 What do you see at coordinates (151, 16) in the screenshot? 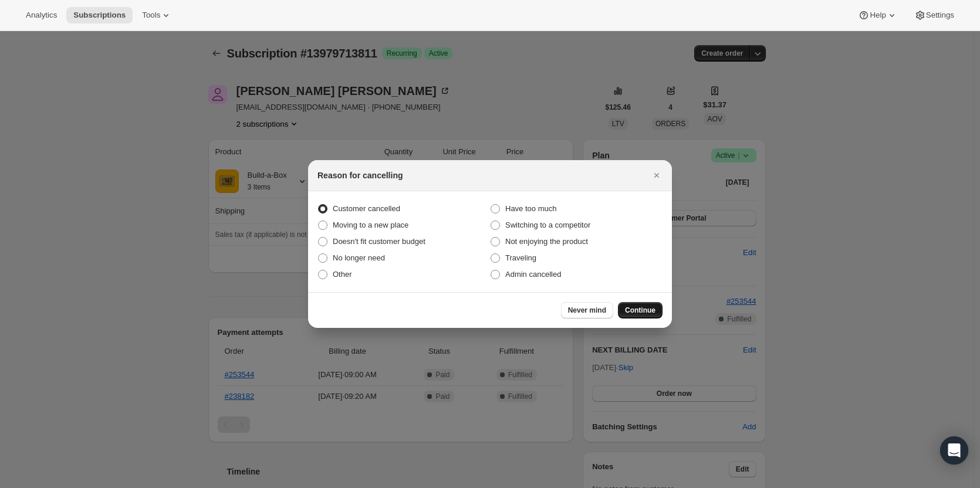
I see `span: Tools` at bounding box center [151, 16].